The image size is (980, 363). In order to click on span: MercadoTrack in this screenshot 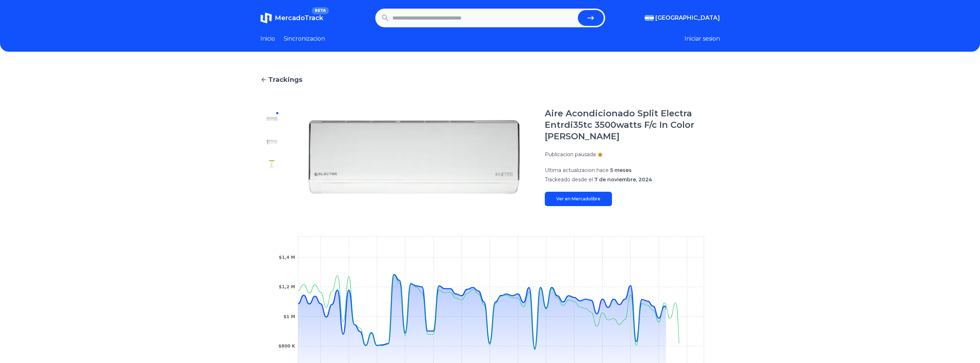, I will do `click(299, 18)`.